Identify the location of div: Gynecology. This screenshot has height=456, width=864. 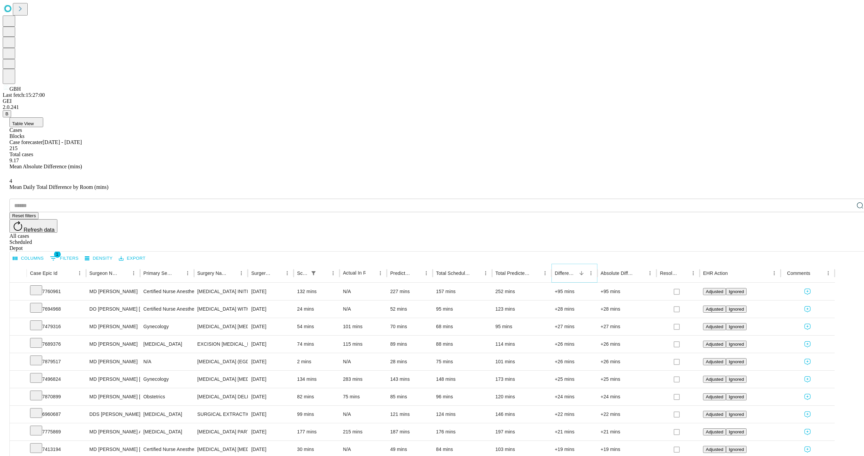
(167, 327).